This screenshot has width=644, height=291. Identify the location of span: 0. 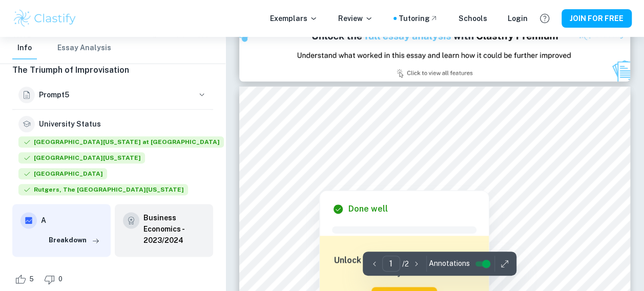
(61, 279).